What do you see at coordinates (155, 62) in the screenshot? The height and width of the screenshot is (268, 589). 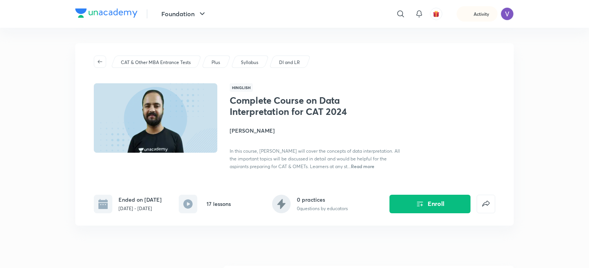 I see `p: CAT & Other MBA Entrance Tests` at bounding box center [155, 62].